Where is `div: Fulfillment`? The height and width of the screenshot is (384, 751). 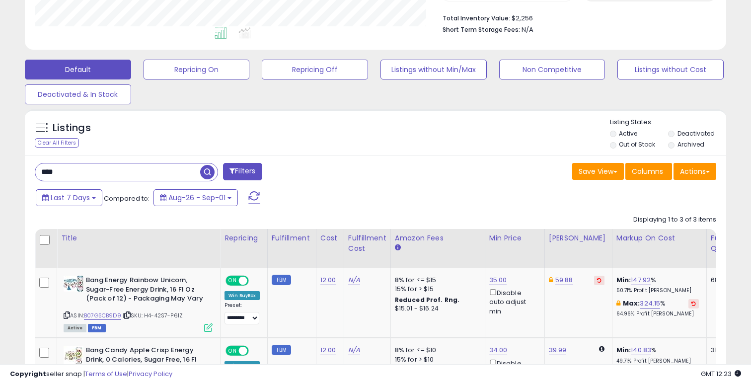 div: Fulfillment is located at coordinates (292, 238).